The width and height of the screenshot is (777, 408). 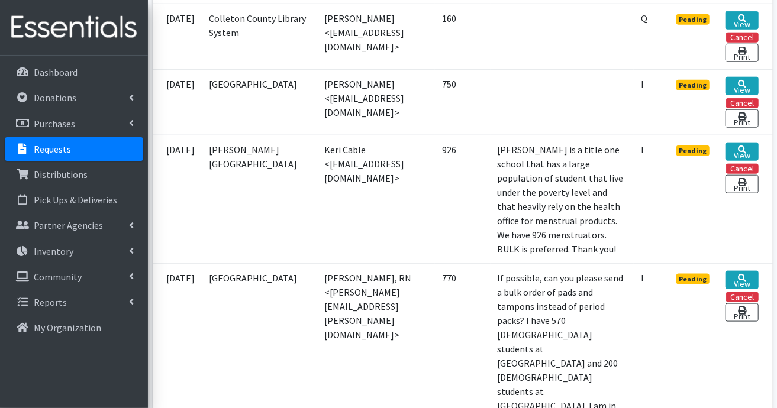 What do you see at coordinates (74, 124) in the screenshot?
I see `a: Purchases` at bounding box center [74, 124].